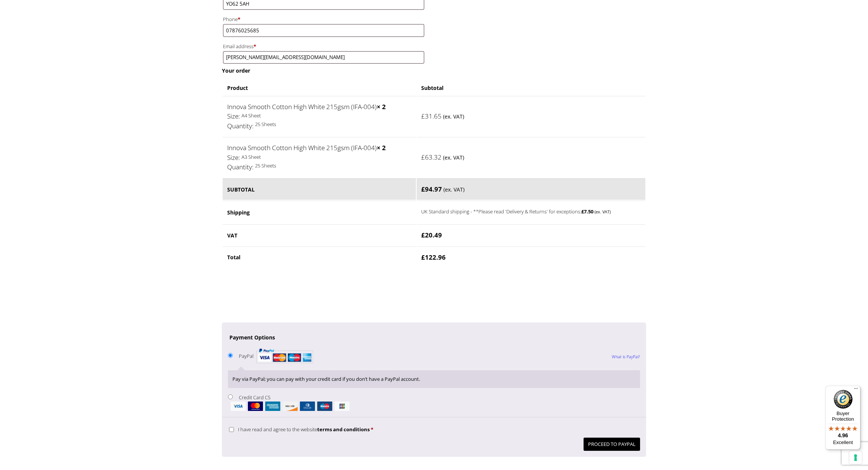 The height and width of the screenshot is (470, 868). What do you see at coordinates (319, 235) in the screenshot?
I see `th: VAT` at bounding box center [319, 235].